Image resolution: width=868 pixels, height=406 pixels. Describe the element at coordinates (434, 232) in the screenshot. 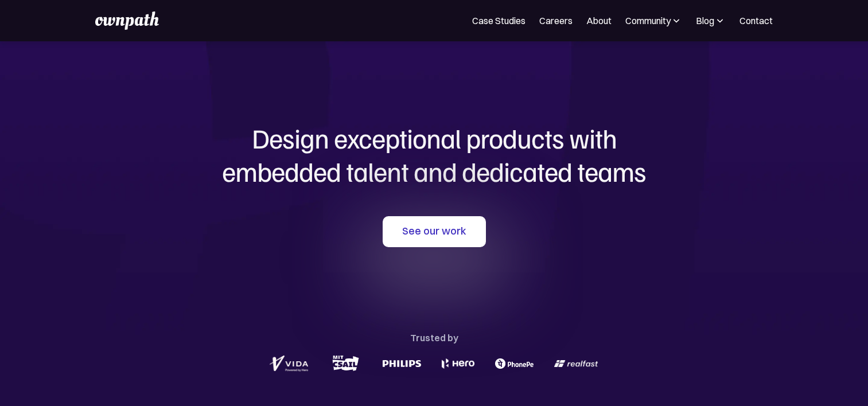

I see `a: See our work` at that location.